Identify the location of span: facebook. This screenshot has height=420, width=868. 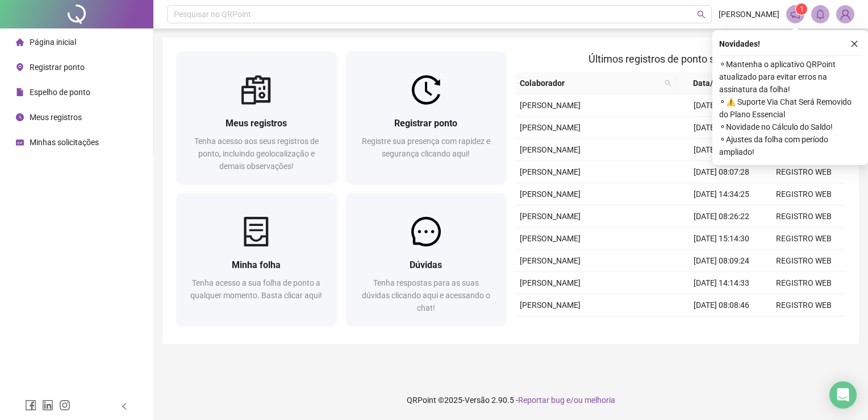
(31, 405).